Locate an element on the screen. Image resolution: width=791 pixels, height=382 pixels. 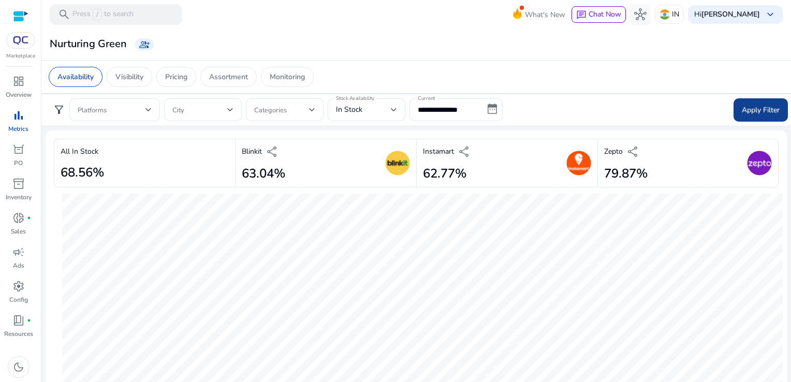
p: Inventory is located at coordinates (19, 197).